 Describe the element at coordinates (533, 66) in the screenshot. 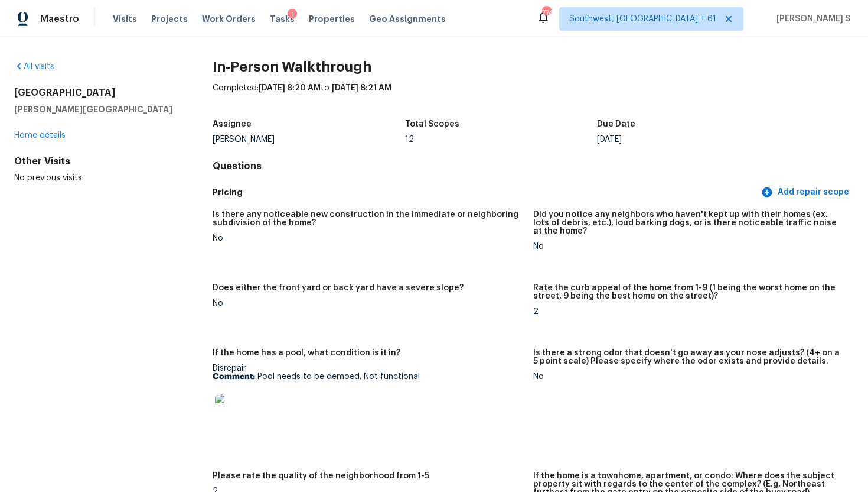

I see `h2: In-Person Walkthrough` at that location.